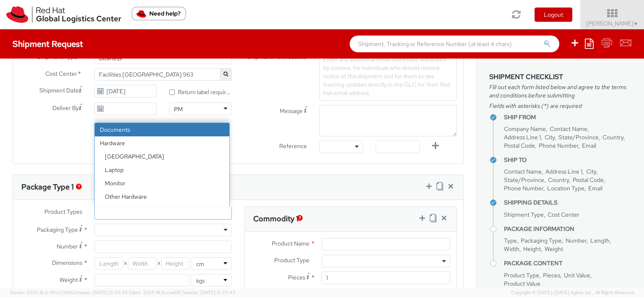 This screenshot has width=644, height=297. What do you see at coordinates (172, 92) in the screenshot?
I see `input: Return label required` at bounding box center [172, 92].